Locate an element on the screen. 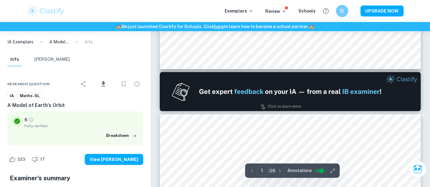 This screenshot has height=187, width=430. h6: We just launched Clastify for Schools. Click to learn how to become a school partner. is located at coordinates (215, 27).